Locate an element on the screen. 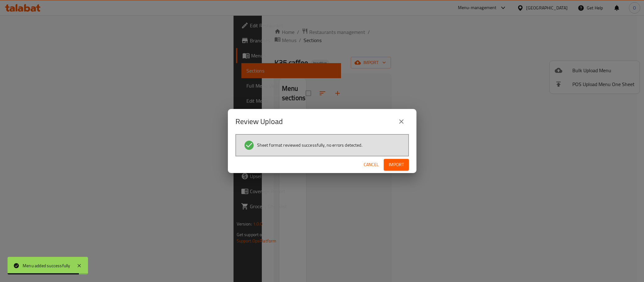 The height and width of the screenshot is (282, 644). div: Menu added successfully is located at coordinates (47, 266).